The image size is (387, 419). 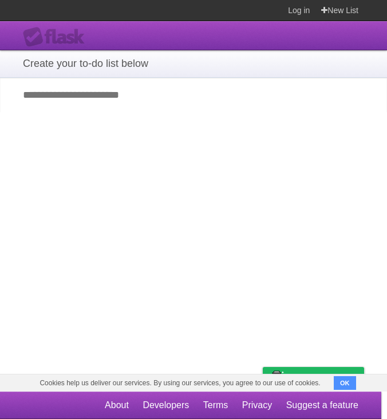 What do you see at coordinates (193, 64) in the screenshot?
I see `h1: Create your to-do list below` at bounding box center [193, 64].